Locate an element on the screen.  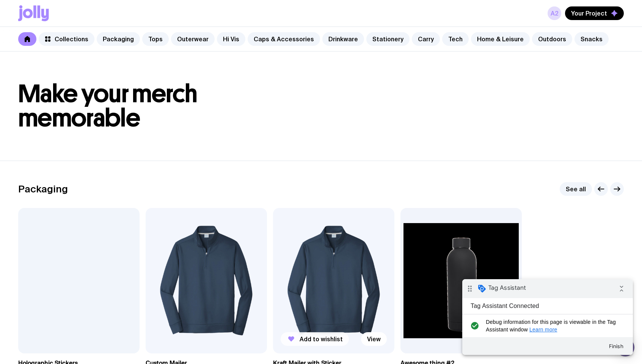
span: Debug information for this page is viewable in the Tag Assistant window is located at coordinates (91, 47).